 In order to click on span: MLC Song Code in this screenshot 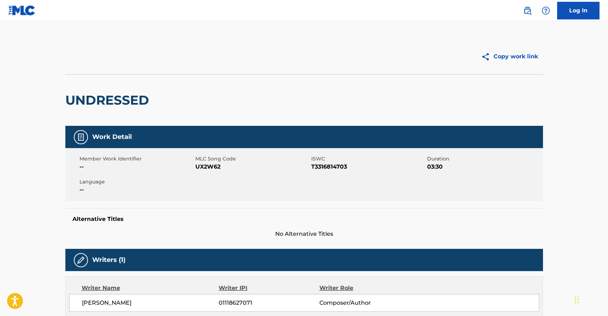, I will do `click(252, 159)`.